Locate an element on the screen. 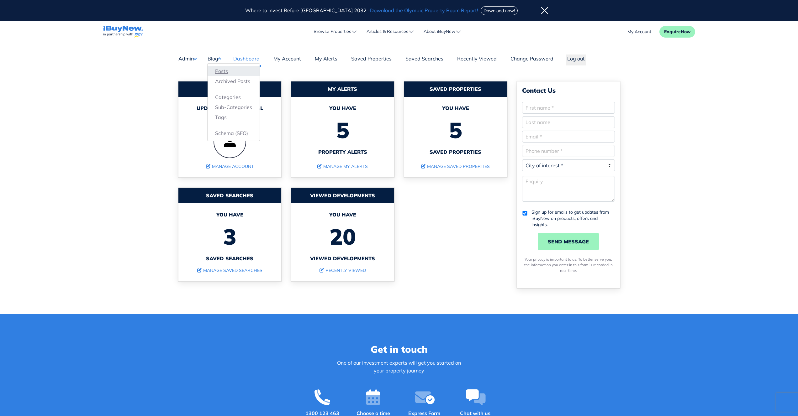 The image size is (798, 416). span: 3 is located at coordinates (230, 237).